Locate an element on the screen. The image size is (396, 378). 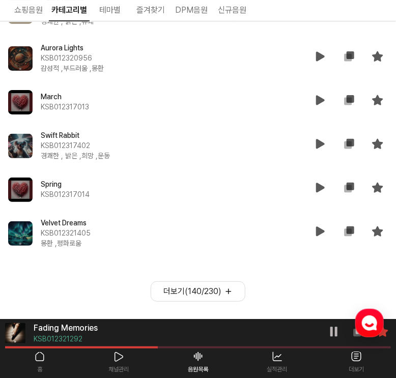
span: KSB012321405 is located at coordinates (142, 233).